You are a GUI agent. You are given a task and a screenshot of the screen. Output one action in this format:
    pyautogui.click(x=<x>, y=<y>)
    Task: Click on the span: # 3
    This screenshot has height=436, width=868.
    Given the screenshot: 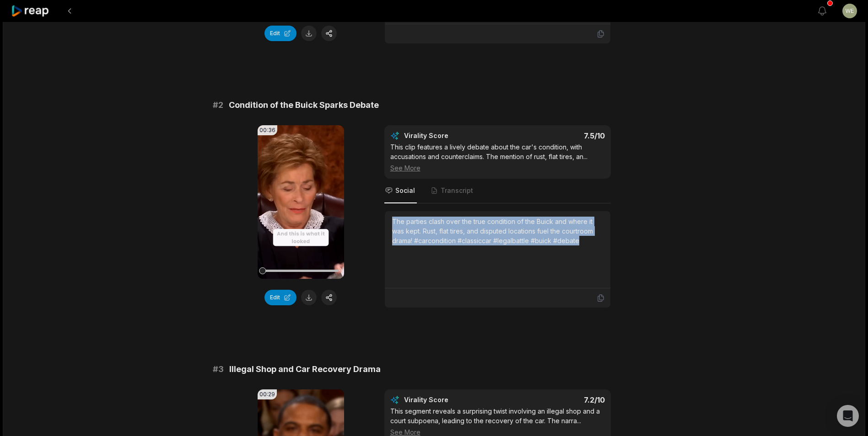 What is the action you would take?
    pyautogui.click(x=218, y=370)
    